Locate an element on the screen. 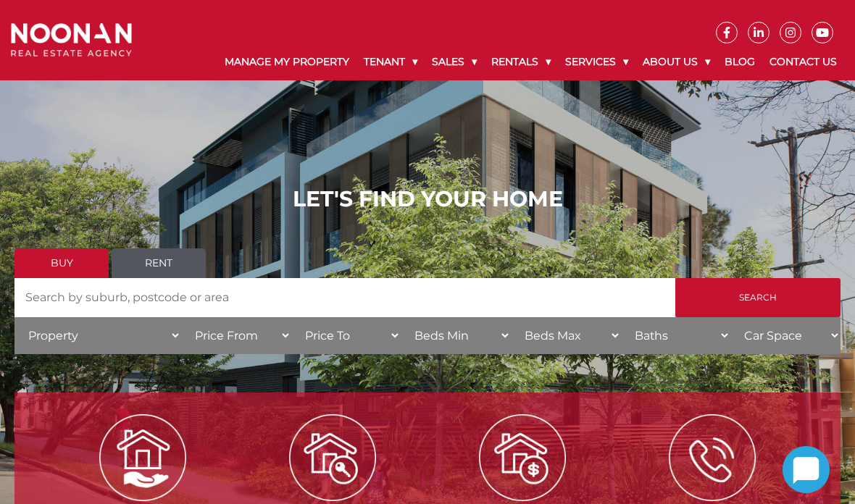  a: Tenant is located at coordinates (390, 61).